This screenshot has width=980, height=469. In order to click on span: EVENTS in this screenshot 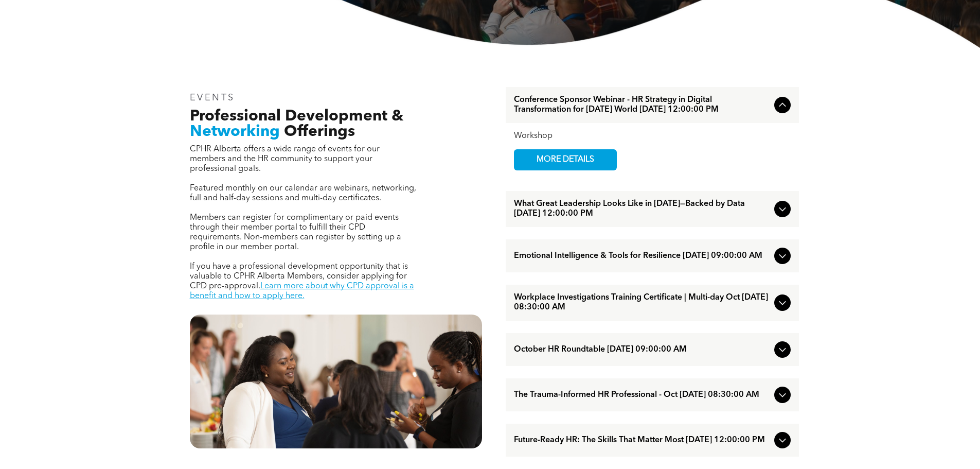, I will do `click(213, 98)`.